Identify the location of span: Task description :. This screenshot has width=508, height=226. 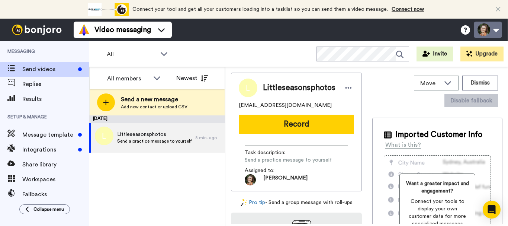
(271, 153).